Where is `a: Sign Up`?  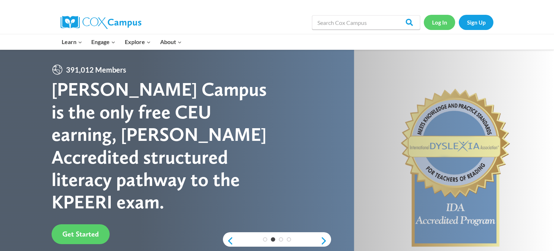
a: Sign Up is located at coordinates (476, 22).